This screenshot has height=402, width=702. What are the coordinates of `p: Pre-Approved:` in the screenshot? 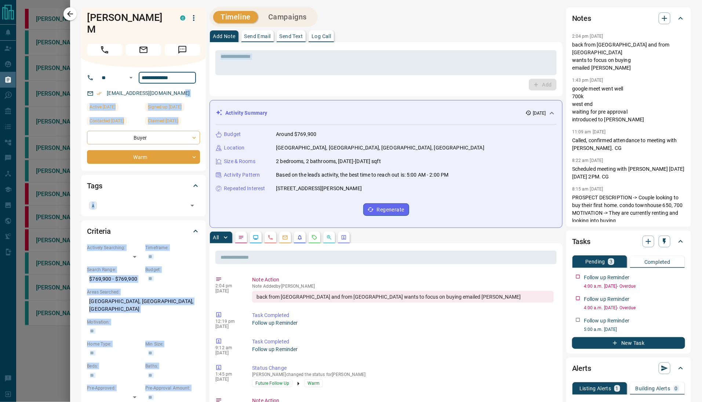 It's located at (114, 388).